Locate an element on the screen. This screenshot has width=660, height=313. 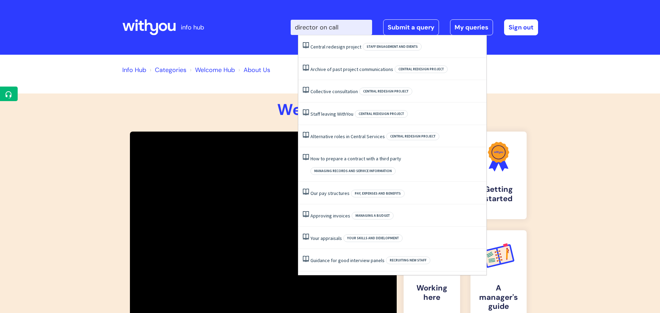
span: Managing records and service information is located at coordinates (353, 171).